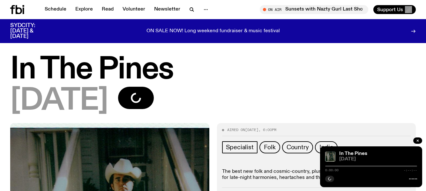 The width and height of the screenshot is (426, 191). I want to click on a: Folk, so click(270, 147).